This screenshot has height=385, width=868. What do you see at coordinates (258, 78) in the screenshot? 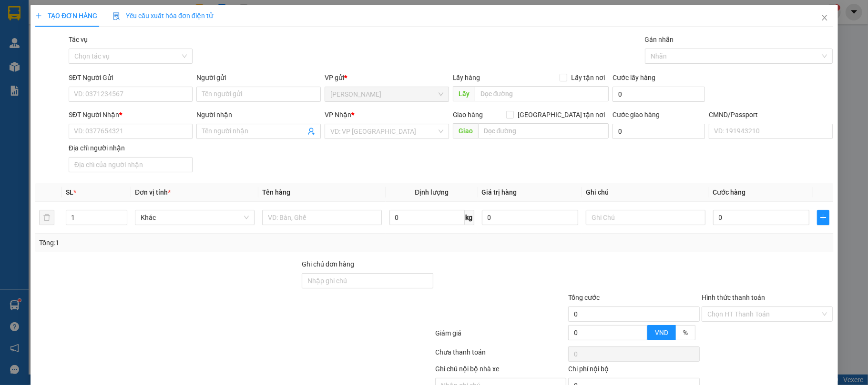
I see `div: Người gửi` at bounding box center [258, 78].